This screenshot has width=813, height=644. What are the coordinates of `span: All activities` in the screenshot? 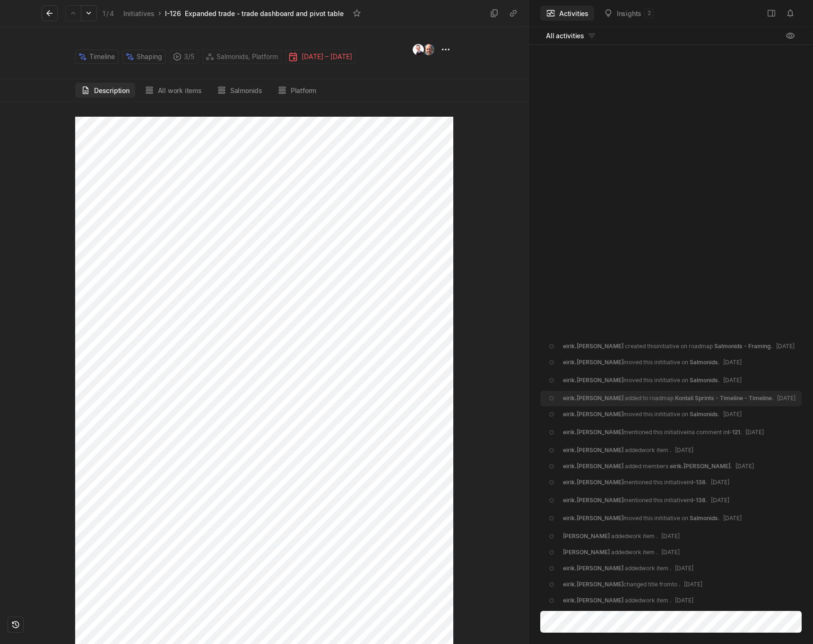 It's located at (565, 36).